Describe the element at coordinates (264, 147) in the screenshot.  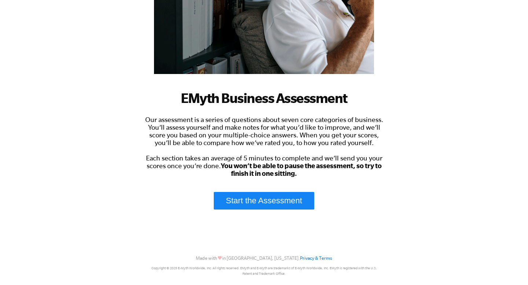
I see `span: Our assessment is a series of questions about seven core categories of business. You’ll assess yo...` at that location.